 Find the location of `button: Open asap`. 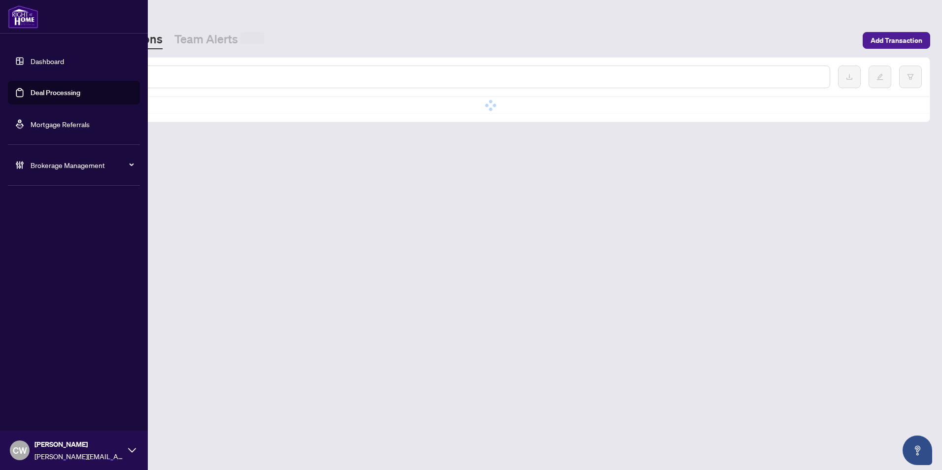

button: Open asap is located at coordinates (917, 450).